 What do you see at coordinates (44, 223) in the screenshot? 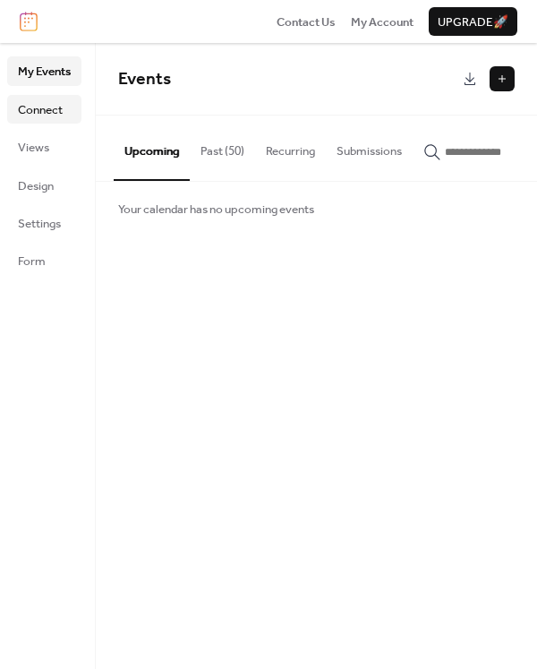
I see `a: Settings` at bounding box center [44, 223].